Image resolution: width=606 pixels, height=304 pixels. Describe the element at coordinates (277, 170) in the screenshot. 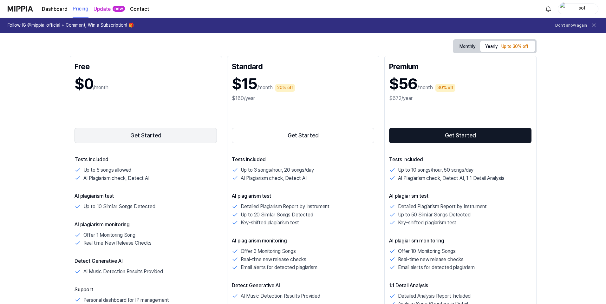

I see `p: Up to 3 songs/hour, 20 songs/day` at that location.